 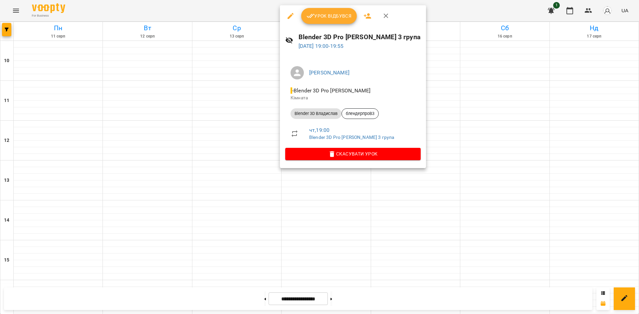 What do you see at coordinates (329, 16) in the screenshot?
I see `span: Урок відбувся` at bounding box center [329, 16].